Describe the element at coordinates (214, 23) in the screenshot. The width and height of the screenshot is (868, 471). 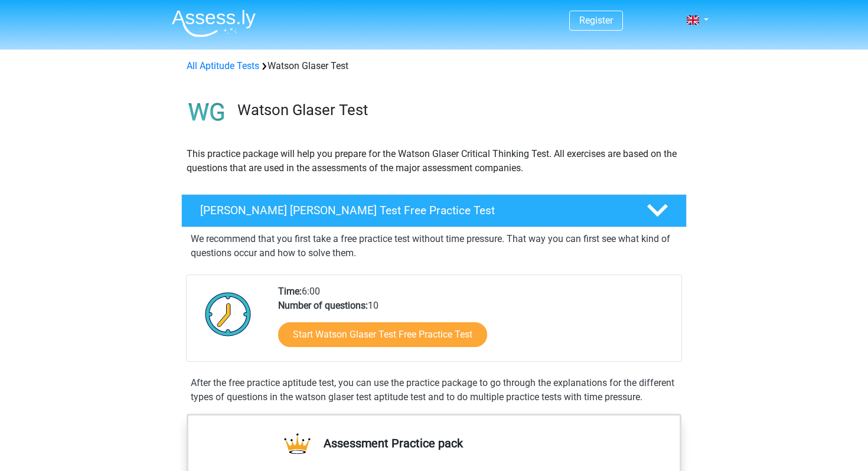
I see `img: Assessly` at that location.